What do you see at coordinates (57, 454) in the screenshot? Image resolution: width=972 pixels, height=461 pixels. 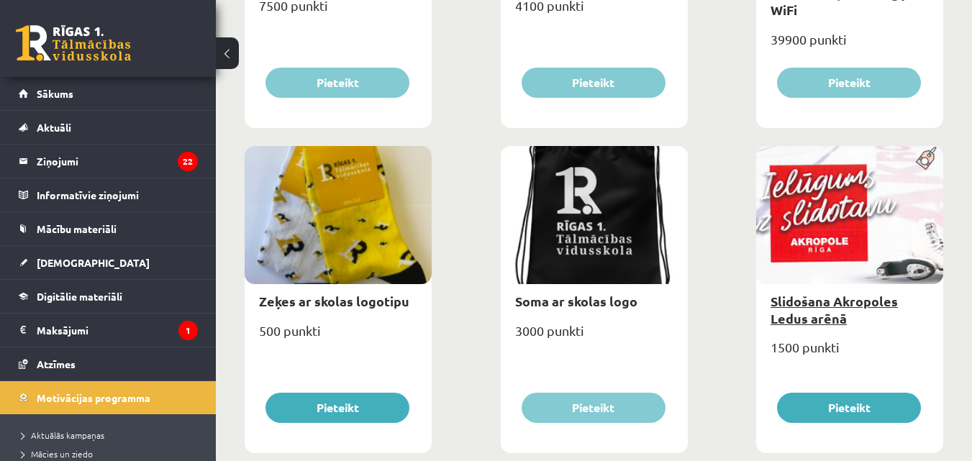 I see `span: Mācies un ziedo` at bounding box center [57, 454].